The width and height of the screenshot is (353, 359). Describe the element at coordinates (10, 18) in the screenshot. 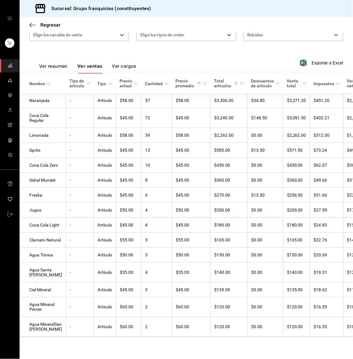

I see `button: open drawer` at that location.